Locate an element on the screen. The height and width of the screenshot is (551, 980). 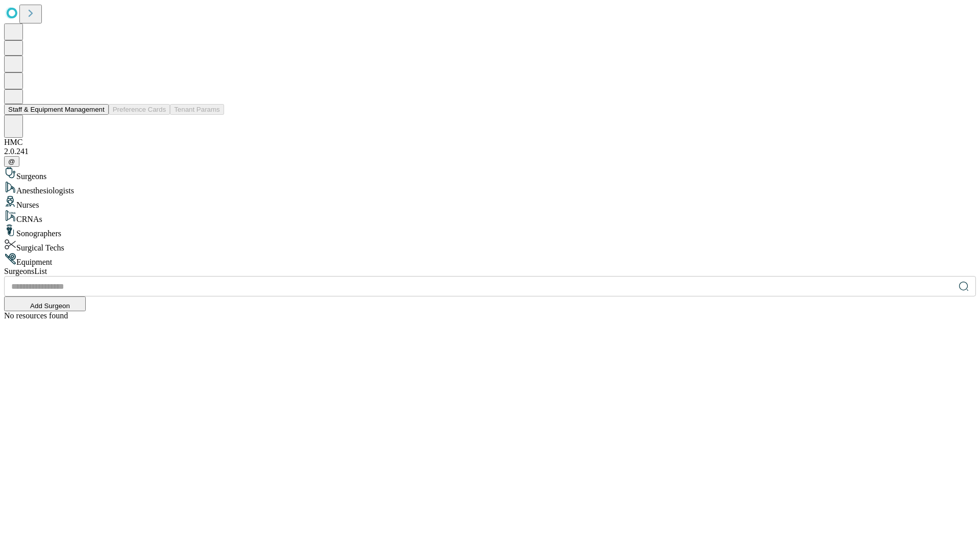
div: Equipment is located at coordinates (490, 259).